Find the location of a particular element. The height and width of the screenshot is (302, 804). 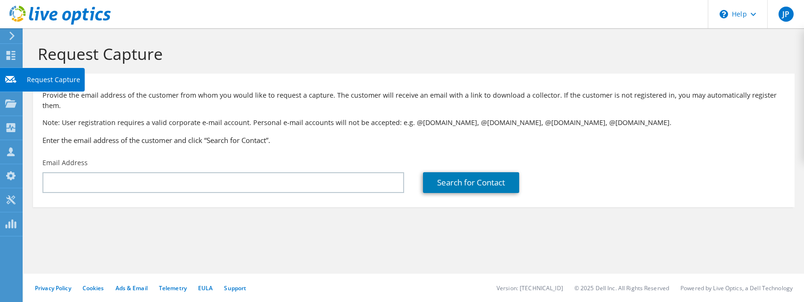

span: JP is located at coordinates (786, 14).